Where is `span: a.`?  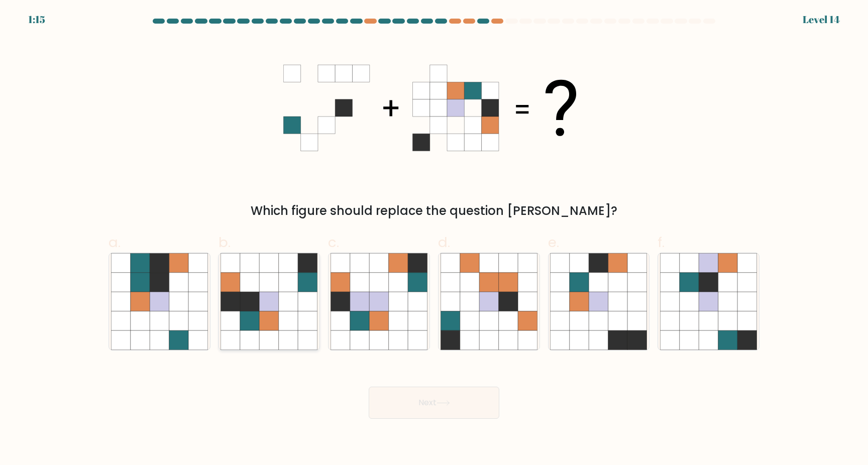 span: a. is located at coordinates (114, 242).